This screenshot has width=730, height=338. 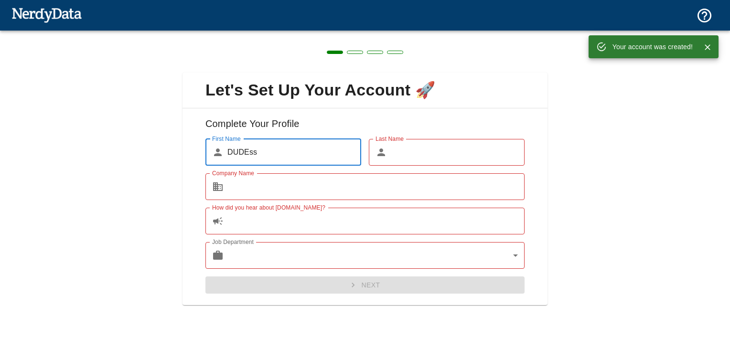 I want to click on span: Let's Set Up Your Account 🚀, so click(x=365, y=90).